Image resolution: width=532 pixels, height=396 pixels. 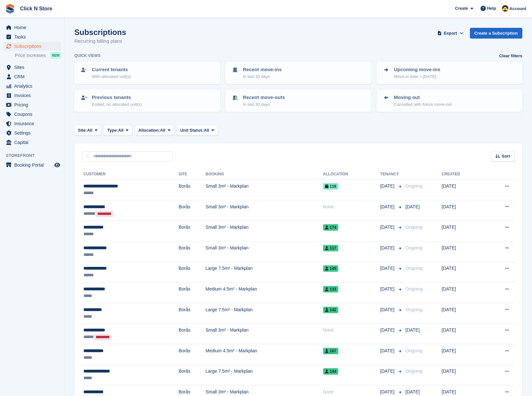 I want to click on span: Analytics, so click(x=34, y=86).